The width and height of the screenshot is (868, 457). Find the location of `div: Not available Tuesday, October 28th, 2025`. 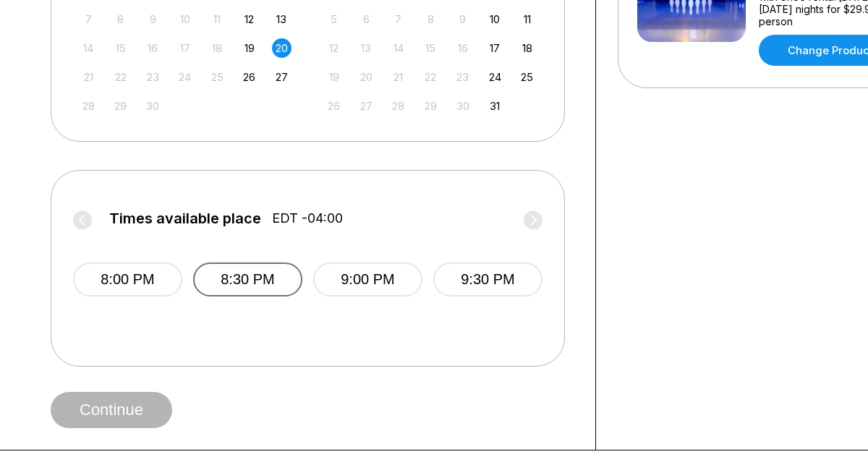

div: Not available Tuesday, October 28th, 2025 is located at coordinates (398, 106).